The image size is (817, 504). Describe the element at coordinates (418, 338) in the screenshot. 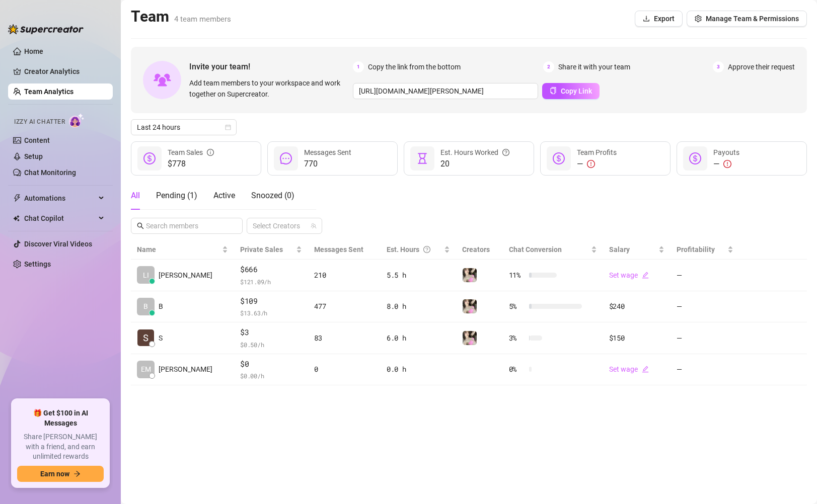

I see `div: 6.0 h` at that location.